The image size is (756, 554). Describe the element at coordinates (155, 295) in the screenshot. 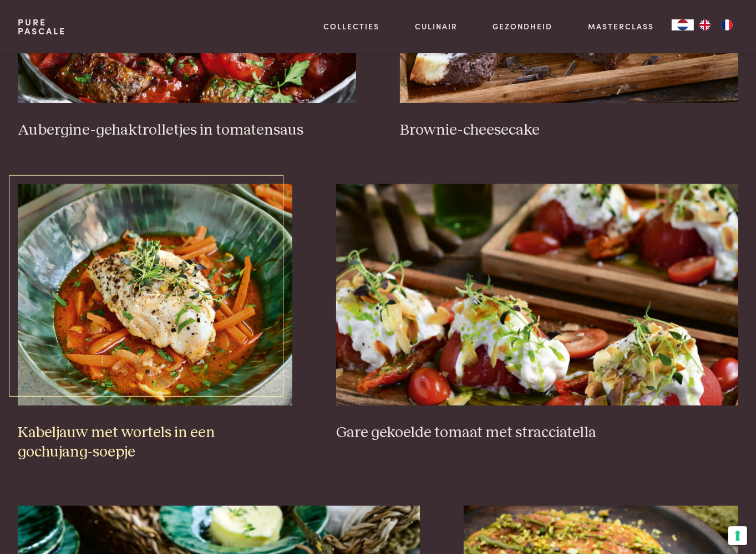

I see `img: Kabeljauw met wortels in een gochujang-soepje` at that location.